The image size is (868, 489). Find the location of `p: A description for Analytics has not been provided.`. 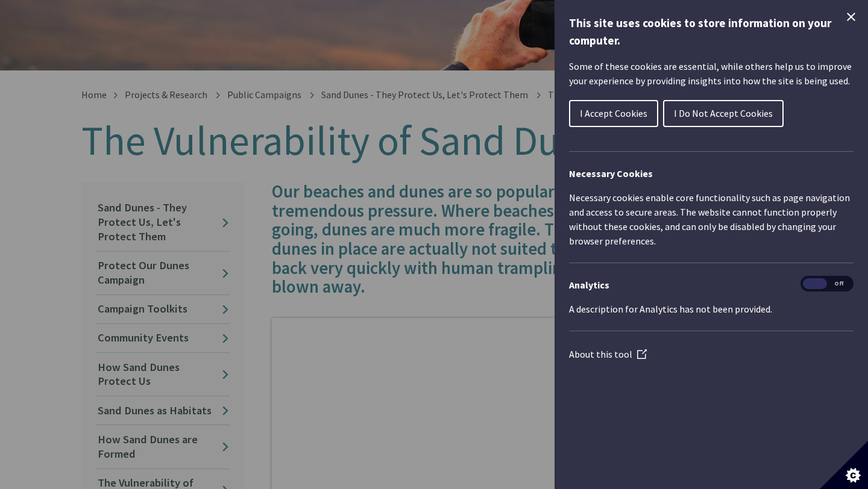

p: A description for Analytics has not been provided. is located at coordinates (711, 309).